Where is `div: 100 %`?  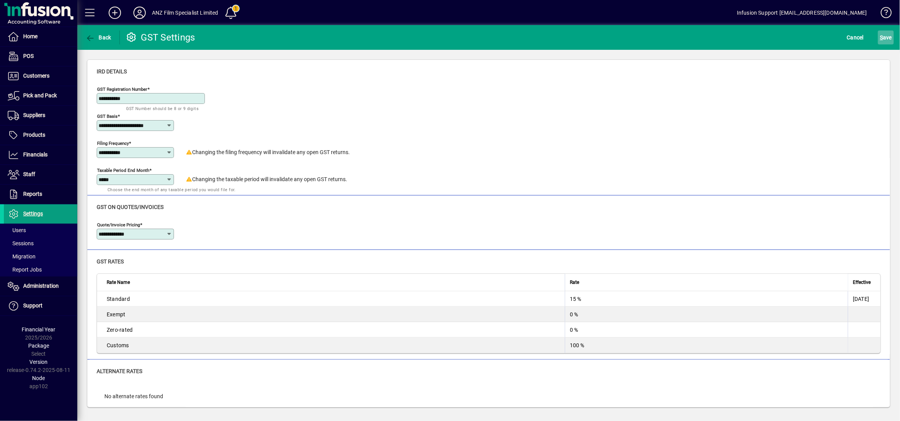
div: 100 % is located at coordinates (706, 346).